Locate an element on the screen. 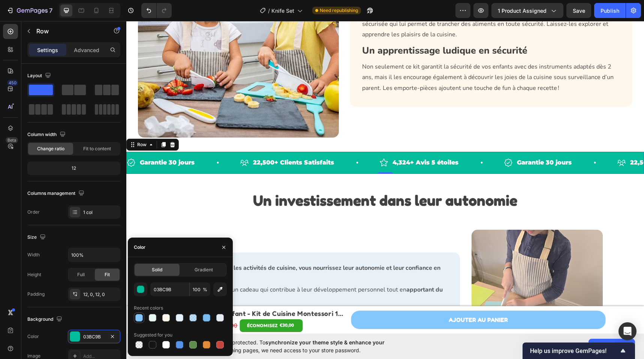  div: Suggested for you is located at coordinates (153, 335).